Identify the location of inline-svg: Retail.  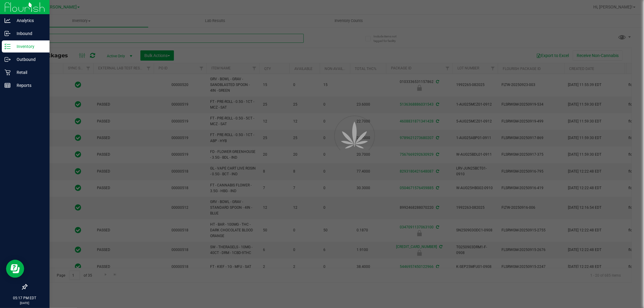
(8, 73).